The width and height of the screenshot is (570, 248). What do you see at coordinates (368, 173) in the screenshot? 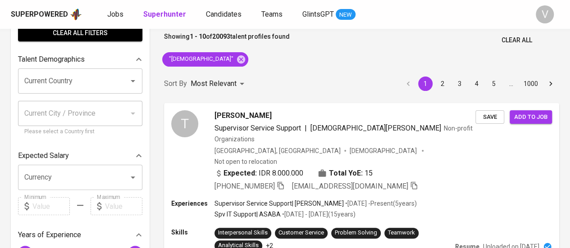
I see `span: 15` at bounding box center [368, 173].